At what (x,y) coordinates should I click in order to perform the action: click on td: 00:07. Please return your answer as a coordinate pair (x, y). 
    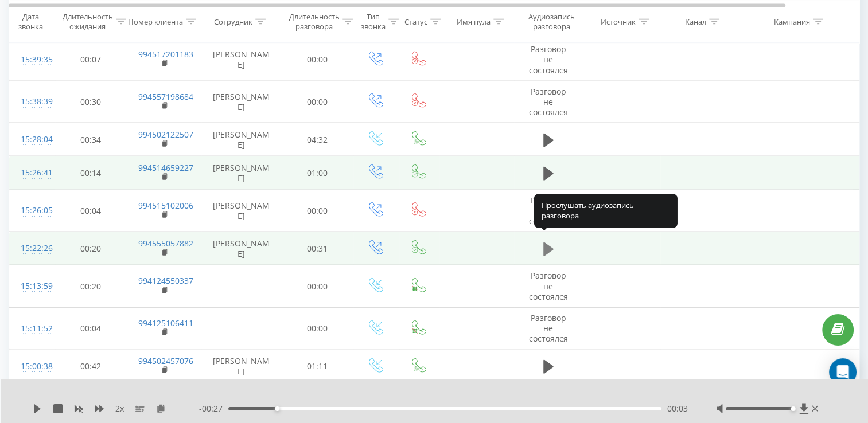
    Looking at the image, I should click on (91, 60).